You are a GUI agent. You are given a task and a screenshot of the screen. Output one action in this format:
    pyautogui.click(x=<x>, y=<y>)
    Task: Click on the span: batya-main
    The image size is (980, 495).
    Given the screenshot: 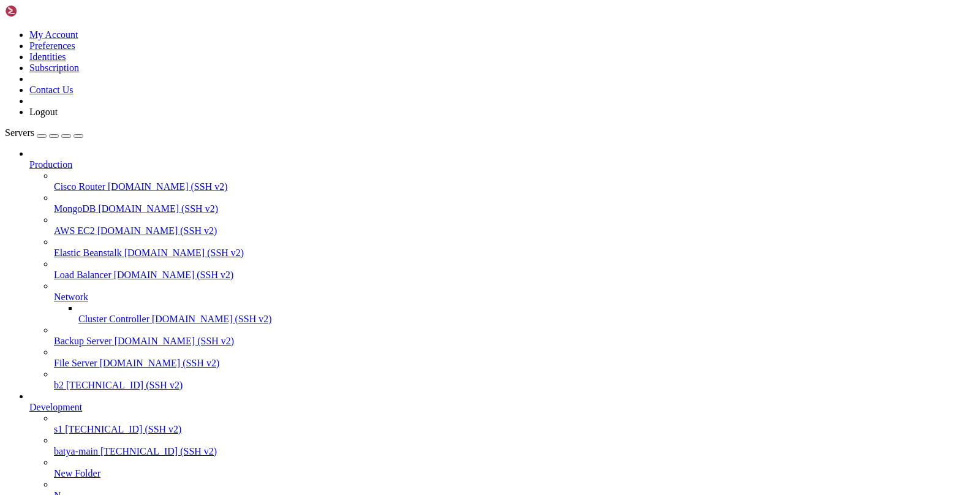 What is the action you would take?
    pyautogui.click(x=76, y=451)
    